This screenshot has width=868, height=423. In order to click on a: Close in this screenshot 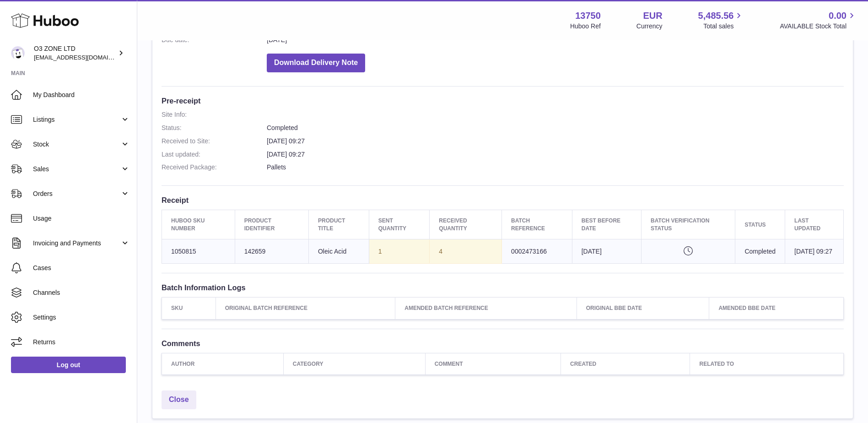, I will do `click(179, 400)`.